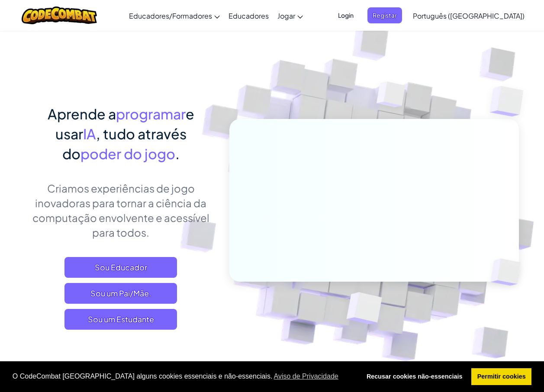 Image resolution: width=544 pixels, height=392 pixels. What do you see at coordinates (121, 267) in the screenshot?
I see `span: Sou Educador` at bounding box center [121, 267].